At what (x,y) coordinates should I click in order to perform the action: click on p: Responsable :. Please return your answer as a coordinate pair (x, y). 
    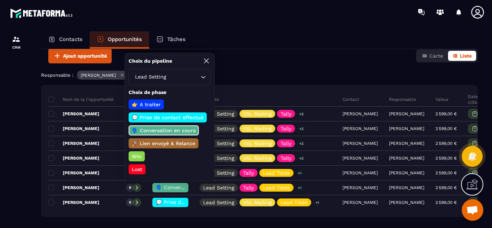
    Looking at the image, I should click on (57, 75).